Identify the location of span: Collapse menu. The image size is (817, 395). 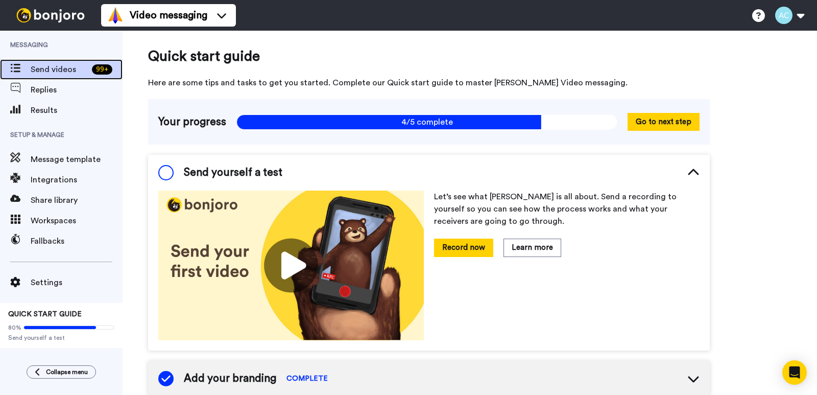
(67, 372).